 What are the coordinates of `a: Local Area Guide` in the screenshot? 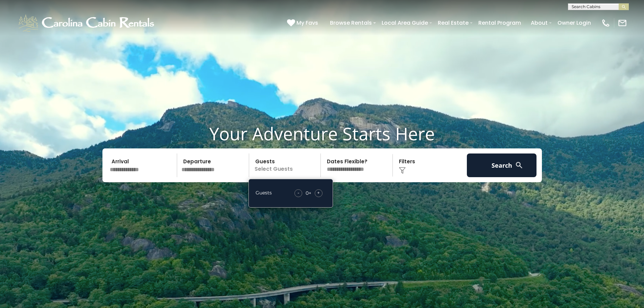 It's located at (405, 23).